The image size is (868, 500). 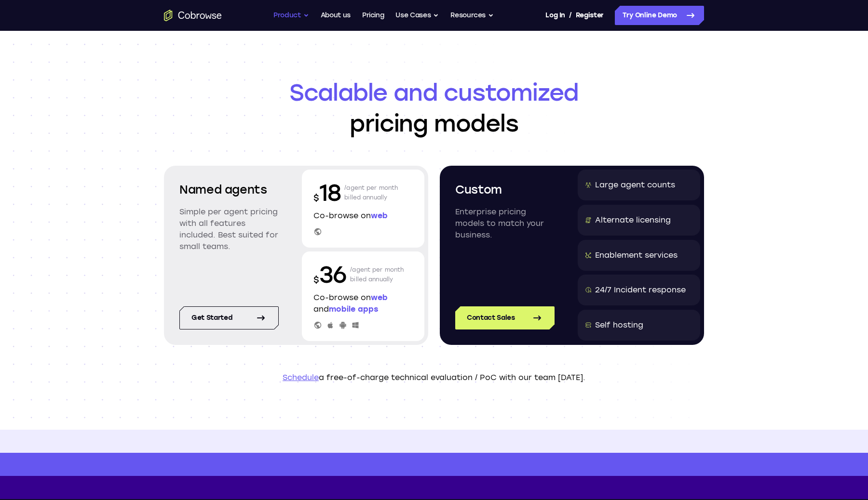 I want to click on button: Use Cases, so click(x=417, y=15).